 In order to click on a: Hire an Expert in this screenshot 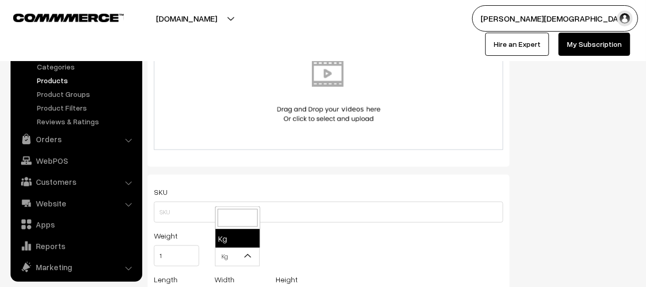, I will do `click(517, 44)`.